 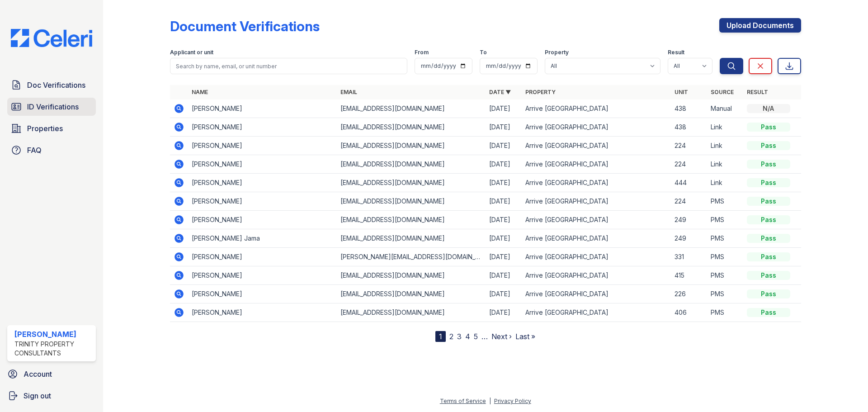 I want to click on a: Privacy Policy, so click(x=513, y=401).